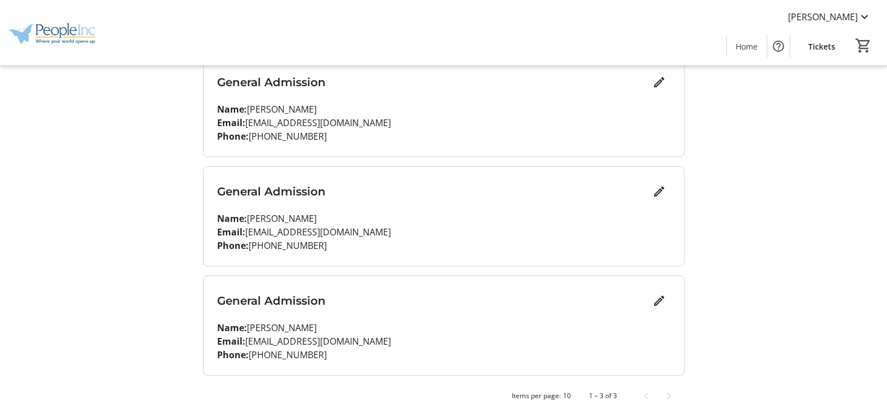 Image resolution: width=887 pixels, height=419 pixels. Describe the element at coordinates (603, 396) in the screenshot. I see `div: 1 – 3 of 3` at that location.